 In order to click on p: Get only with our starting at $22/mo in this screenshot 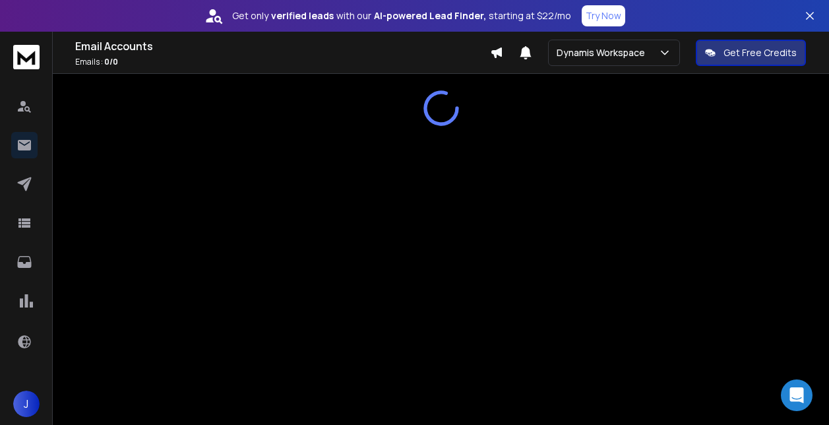, I will do `click(402, 16)`.